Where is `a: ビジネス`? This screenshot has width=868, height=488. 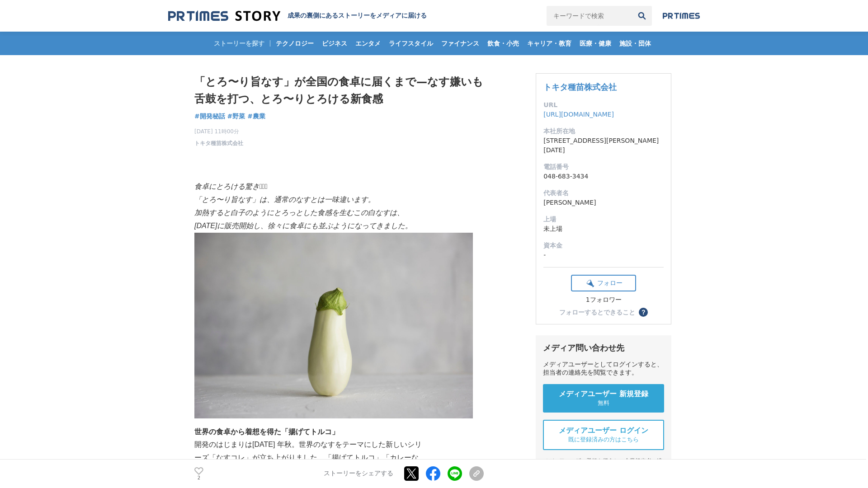
a: ビジネス is located at coordinates (335, 43).